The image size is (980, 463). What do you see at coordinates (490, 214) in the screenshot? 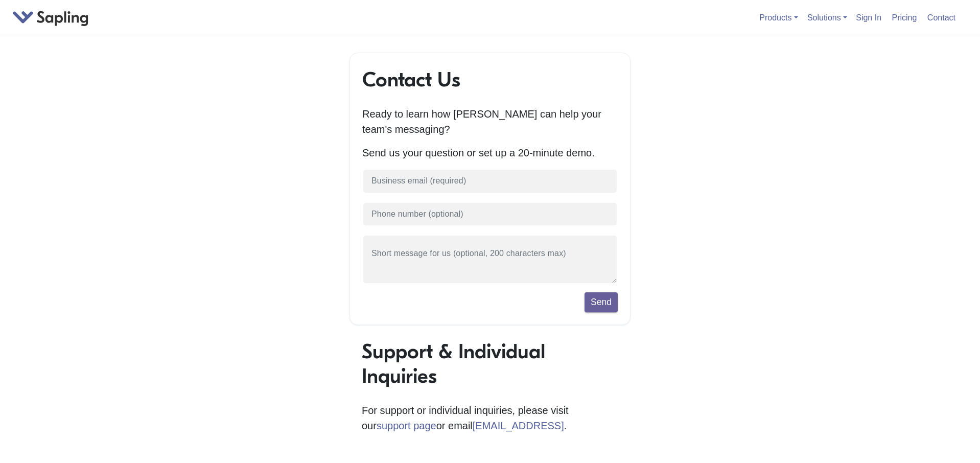
I see `input: Phone number (optional)` at bounding box center [490, 214].